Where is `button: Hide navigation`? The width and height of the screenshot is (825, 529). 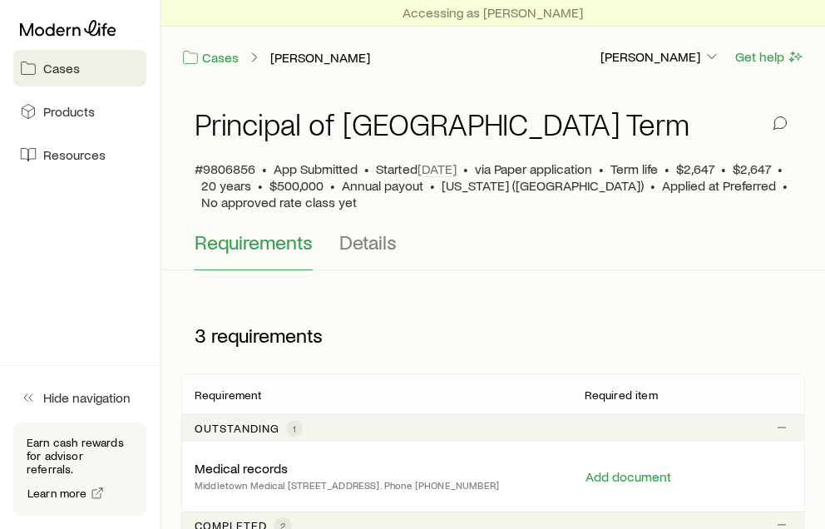
button: Hide navigation is located at coordinates (80, 397).